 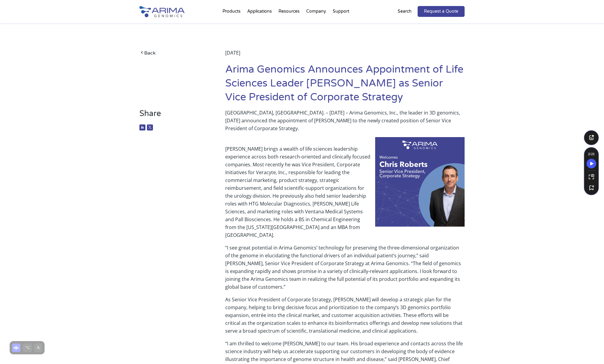 What do you see at coordinates (345, 270) in the screenshot?
I see `p: “I see great potential in Arima Genomics’ technology for preserving the three-dimensional organiz...` at bounding box center [345, 270].